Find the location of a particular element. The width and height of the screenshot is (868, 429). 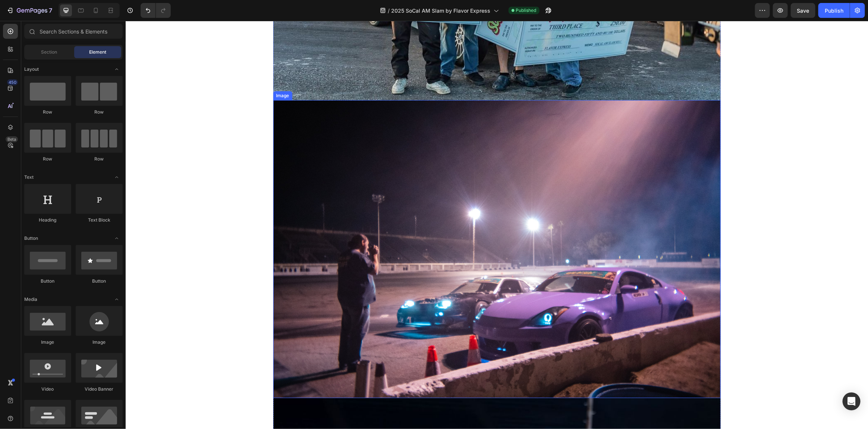

span: Published is located at coordinates (526, 11).